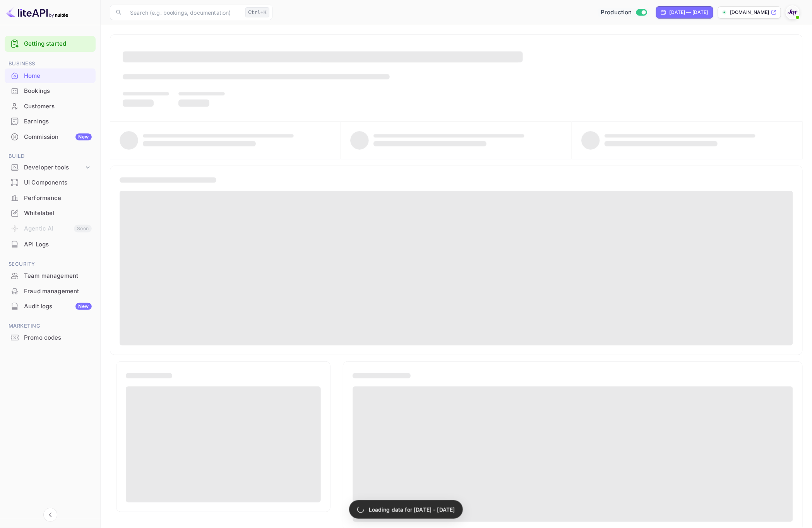  Describe the element at coordinates (50, 107) in the screenshot. I see `a: Customers` at that location.